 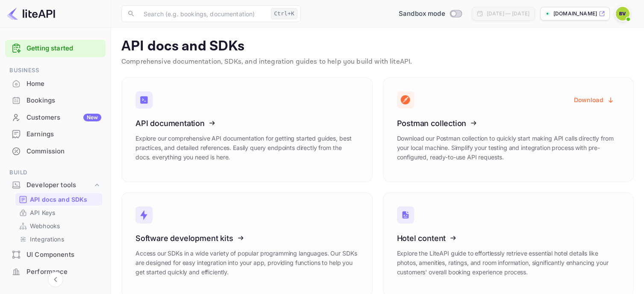 What do you see at coordinates (508, 148) in the screenshot?
I see `p: Download our Postman collection to quickly start making API calls directly from your local machin...` at bounding box center [508, 148].